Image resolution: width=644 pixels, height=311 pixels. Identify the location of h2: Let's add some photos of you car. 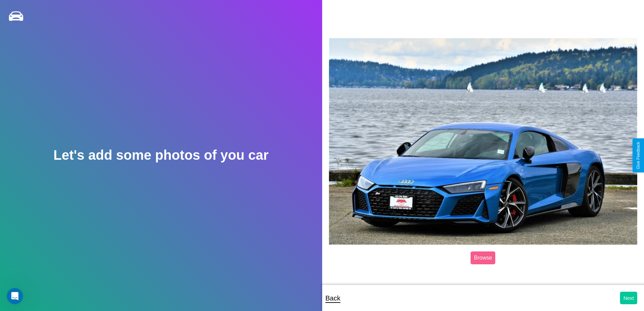
(161, 155).